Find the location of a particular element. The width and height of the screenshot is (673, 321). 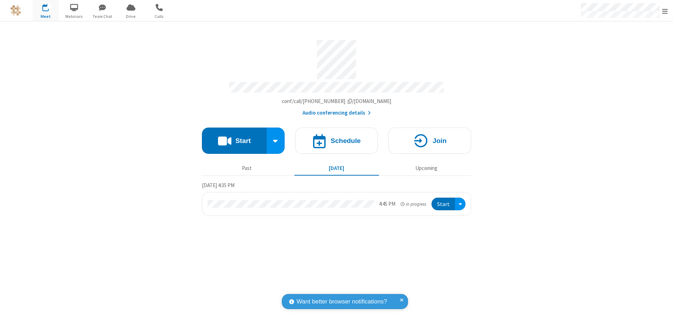

button: Upcoming is located at coordinates (426, 168).